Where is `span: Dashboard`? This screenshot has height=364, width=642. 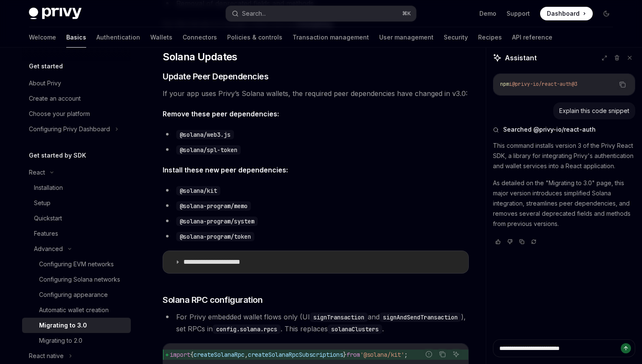 span: Dashboard is located at coordinates (563, 14).